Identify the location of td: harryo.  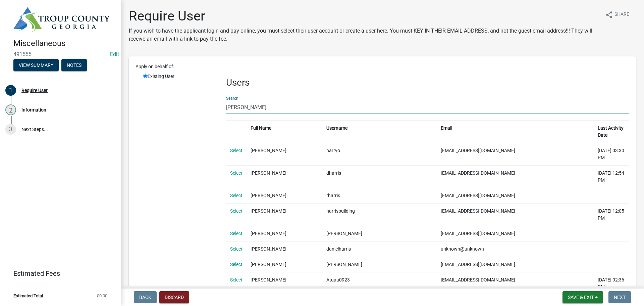
(380, 154).